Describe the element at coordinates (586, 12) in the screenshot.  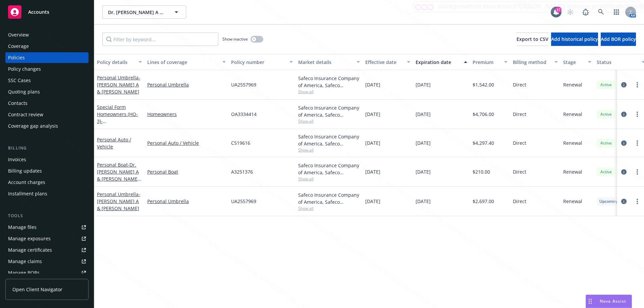
I see `a: Report a Bug` at that location.